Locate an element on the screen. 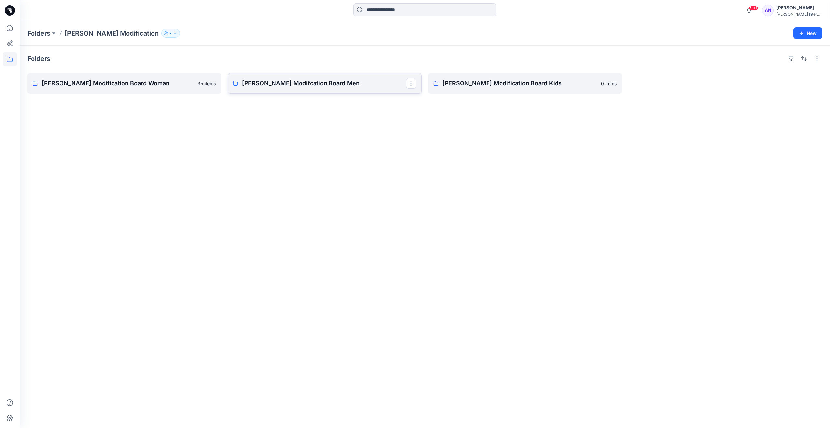 Image resolution: width=830 pixels, height=428 pixels. div: AN is located at coordinates (768, 10).